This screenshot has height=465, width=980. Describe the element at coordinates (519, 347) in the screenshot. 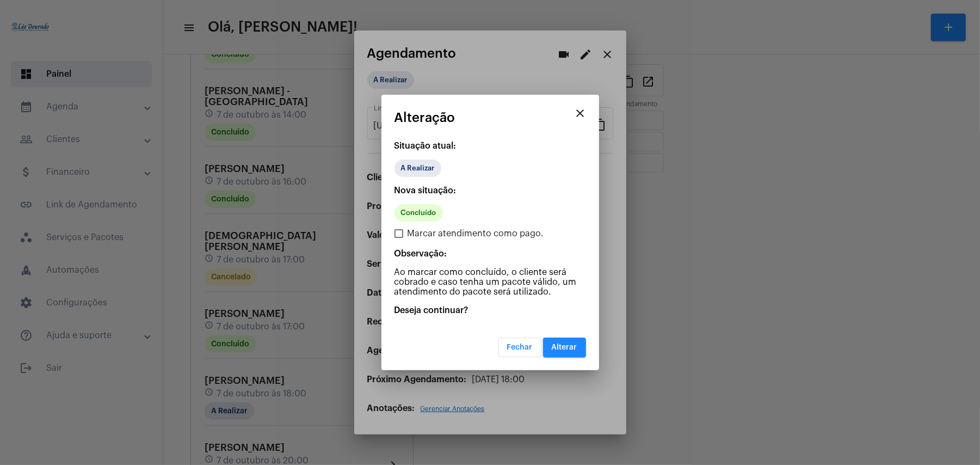

I see `button: Fechar` at that location.